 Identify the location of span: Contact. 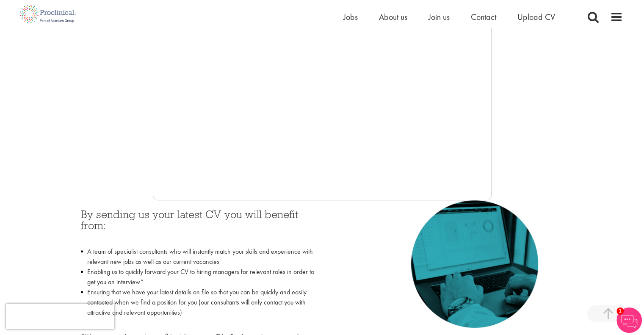
(484, 17).